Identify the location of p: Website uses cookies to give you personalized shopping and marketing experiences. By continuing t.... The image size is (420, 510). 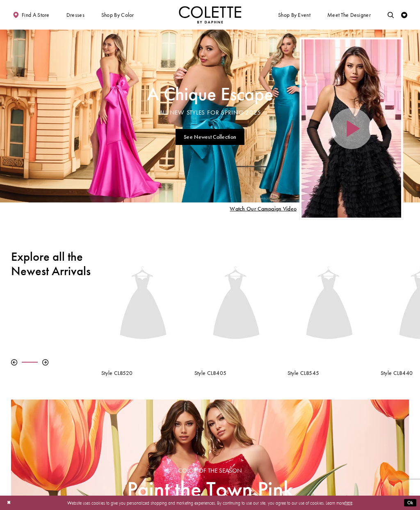
(210, 502).